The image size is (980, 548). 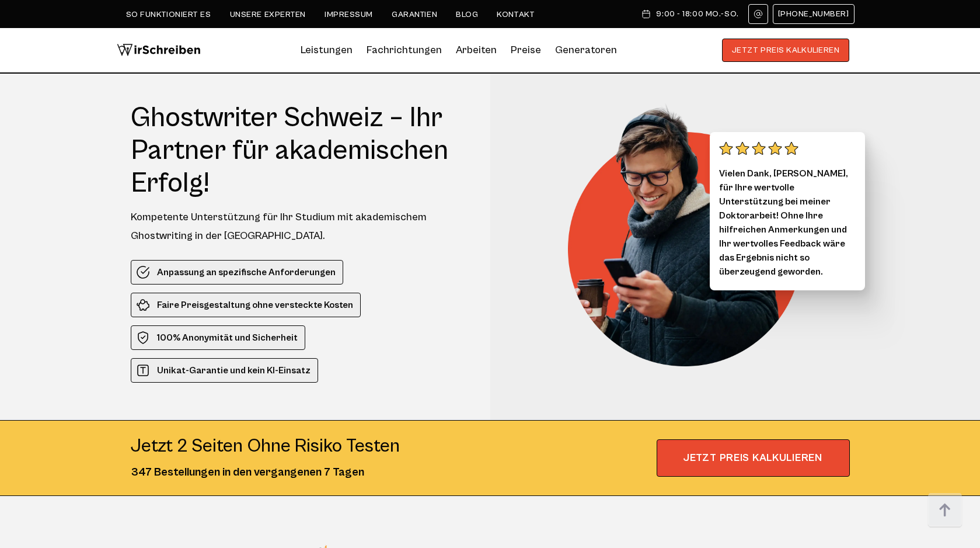 What do you see at coordinates (785, 50) in the screenshot?
I see `button: JETZT PREIS KALKULIEREN` at bounding box center [785, 50].